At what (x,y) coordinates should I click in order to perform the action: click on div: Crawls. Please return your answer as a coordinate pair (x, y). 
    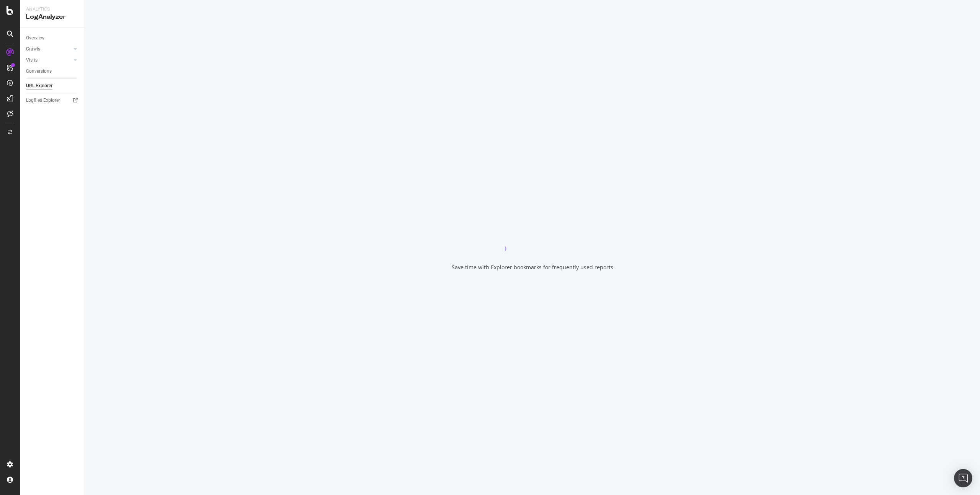
    Looking at the image, I should click on (33, 49).